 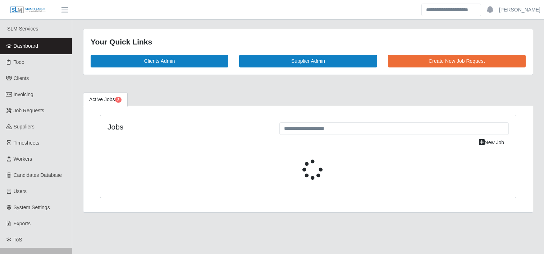 What do you see at coordinates (118, 100) in the screenshot?
I see `span: Pending Jobs` at bounding box center [118, 100].